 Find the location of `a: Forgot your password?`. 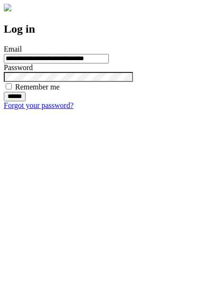

a: Forgot your password? is located at coordinates (38, 105).